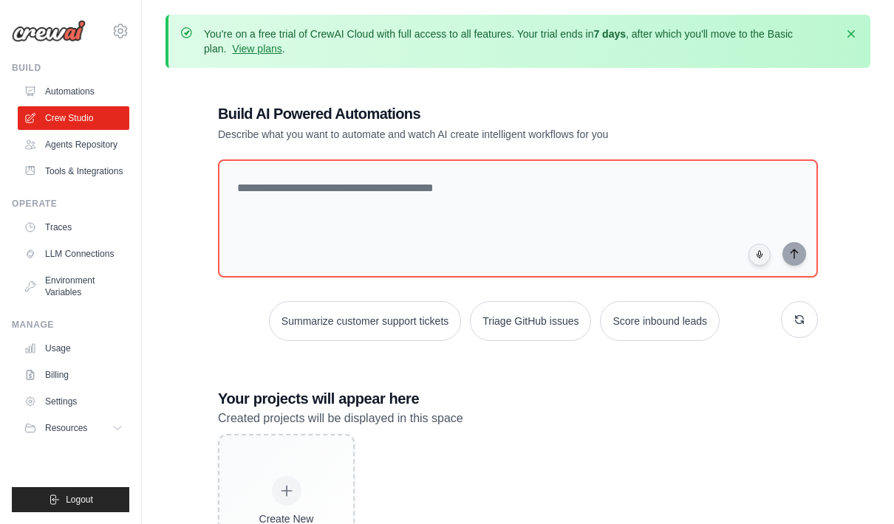 The image size is (894, 524). I want to click on h3: Your projects will appear here, so click(518, 399).